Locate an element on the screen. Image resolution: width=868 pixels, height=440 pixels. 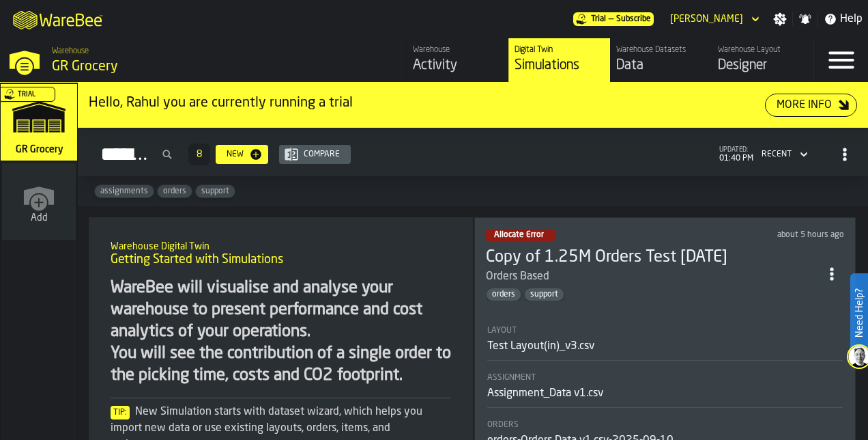
div: New is located at coordinates (235, 154).